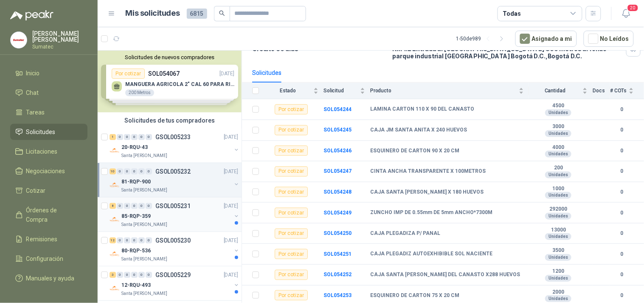  What do you see at coordinates (337, 233) in the screenshot?
I see `a: SOL054250` at bounding box center [337, 233].